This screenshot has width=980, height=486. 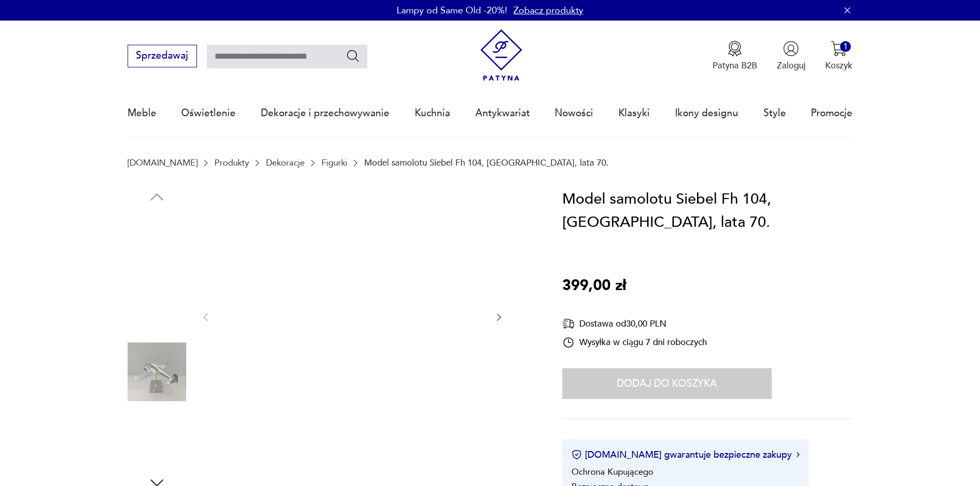 What do you see at coordinates (549, 10) in the screenshot?
I see `a: Zobacz produkty` at bounding box center [549, 10].